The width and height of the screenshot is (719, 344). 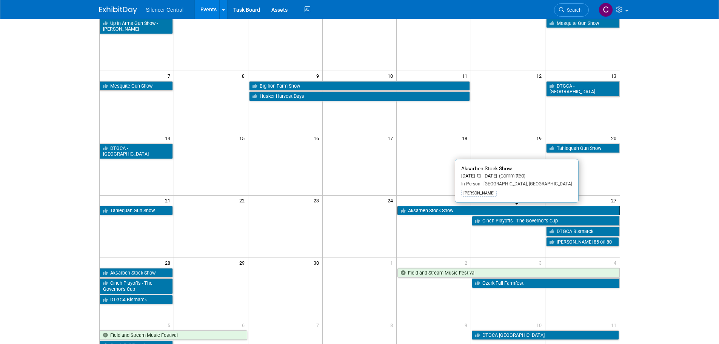 What do you see at coordinates (391, 200) in the screenshot?
I see `span: 24` at bounding box center [391, 200].